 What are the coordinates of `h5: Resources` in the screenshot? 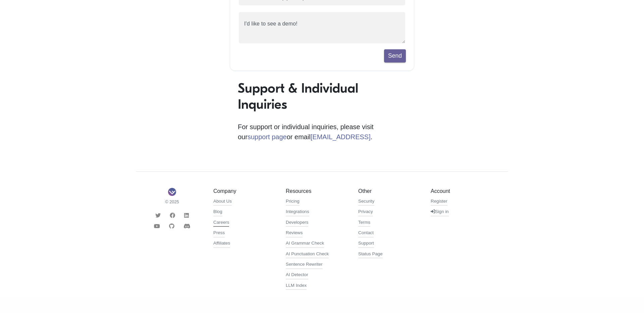 It's located at (316, 191).